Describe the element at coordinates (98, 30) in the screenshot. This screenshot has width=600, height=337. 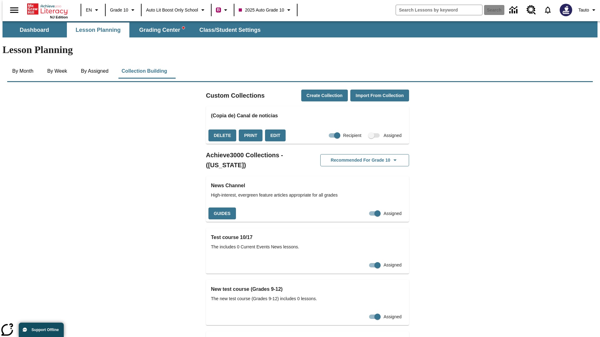
I see `button: Lesson Planning` at that location.